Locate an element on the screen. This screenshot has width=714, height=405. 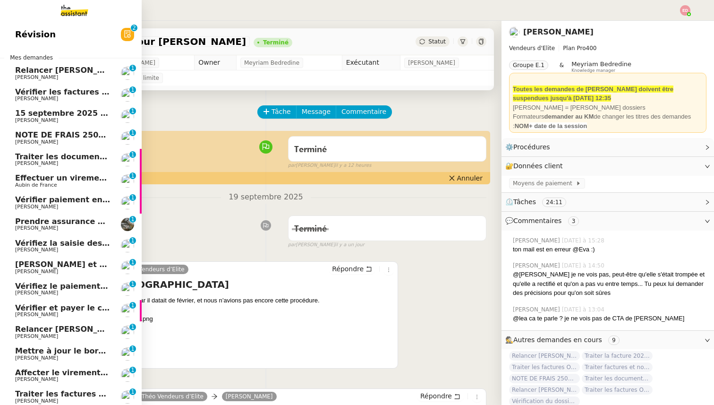
span: Vérifiez la saisie des bordereaux Goldencare is located at coordinates (110, 243).